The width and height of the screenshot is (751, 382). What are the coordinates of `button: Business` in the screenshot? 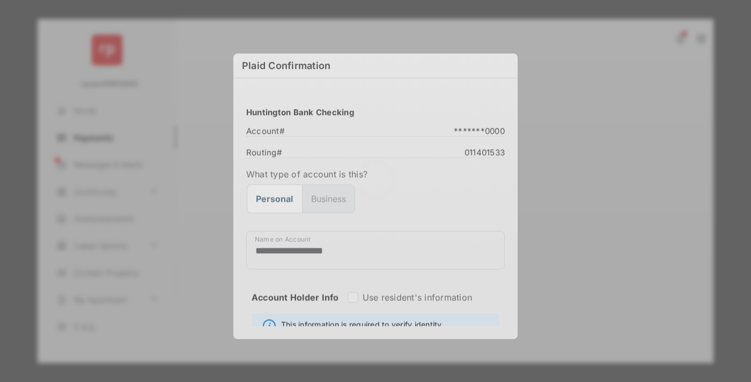 It's located at (328, 199).